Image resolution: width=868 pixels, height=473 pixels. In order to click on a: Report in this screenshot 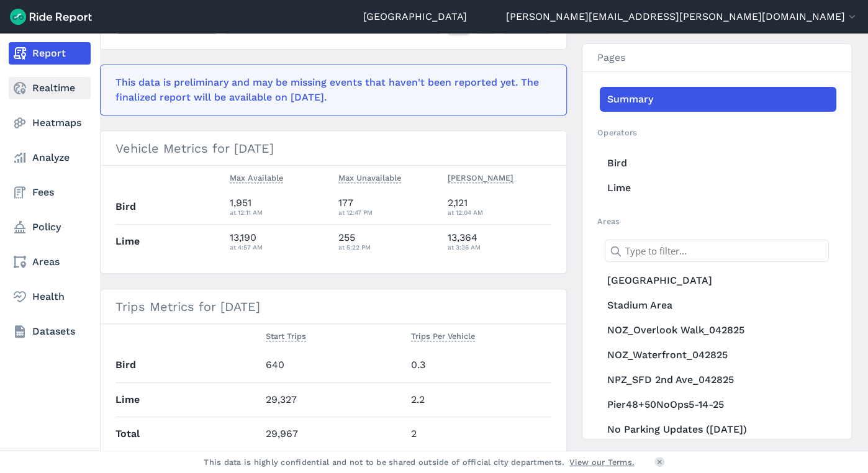, I will do `click(50, 54)`.